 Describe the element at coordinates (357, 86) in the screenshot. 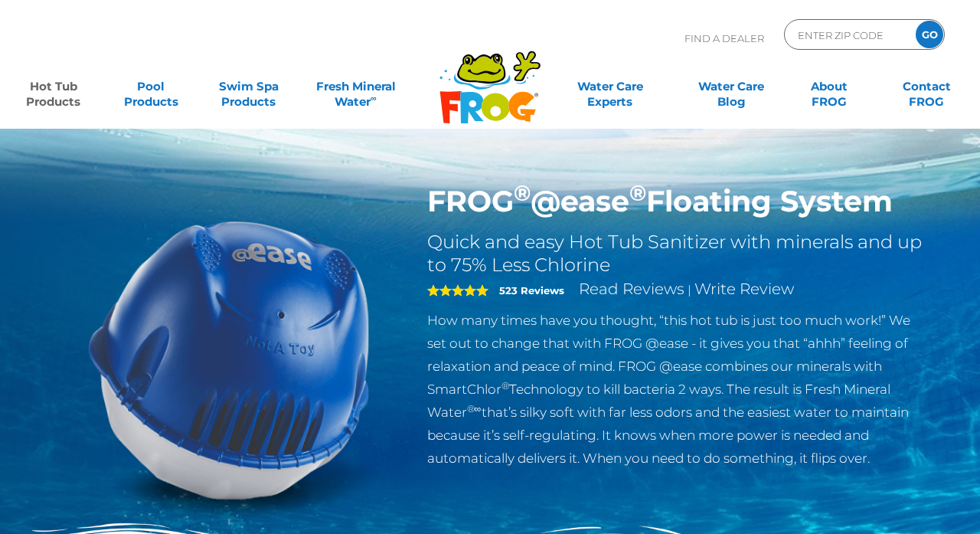

I see `a: Fresh MineralWater∞` at that location.